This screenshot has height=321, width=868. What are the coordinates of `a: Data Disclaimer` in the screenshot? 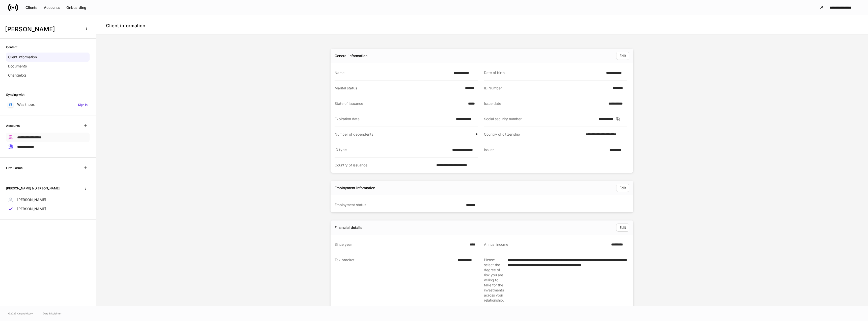 It's located at (52, 314).